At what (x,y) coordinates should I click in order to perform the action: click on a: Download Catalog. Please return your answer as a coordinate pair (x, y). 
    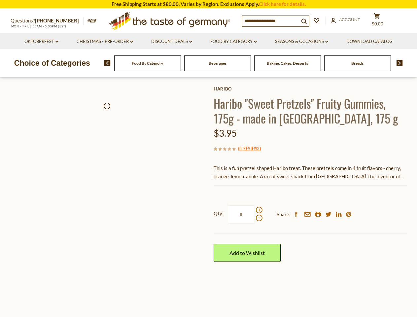
    Looking at the image, I should click on (370, 42).